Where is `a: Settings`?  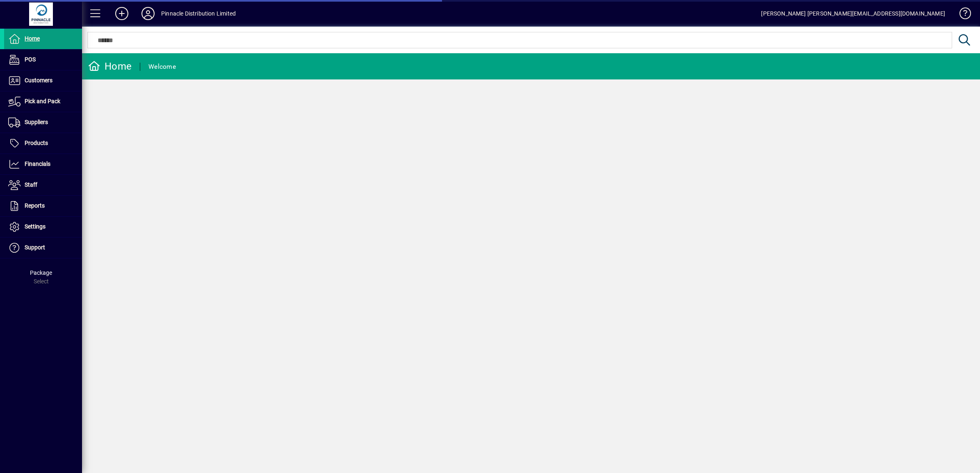 a: Settings is located at coordinates (43, 227).